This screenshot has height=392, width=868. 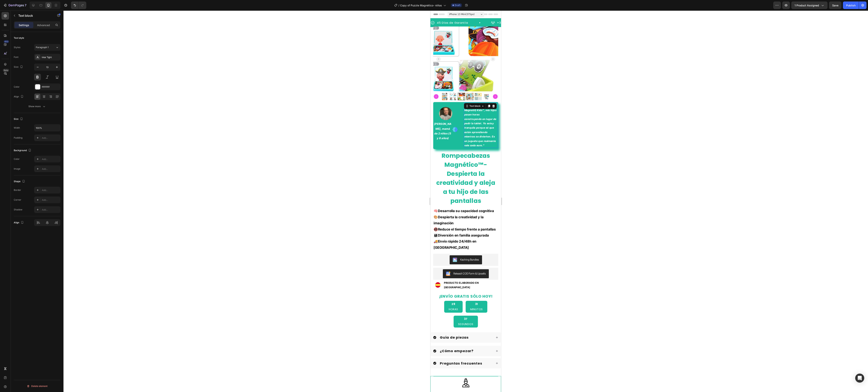 I want to click on span: Draft, so click(x=457, y=5).